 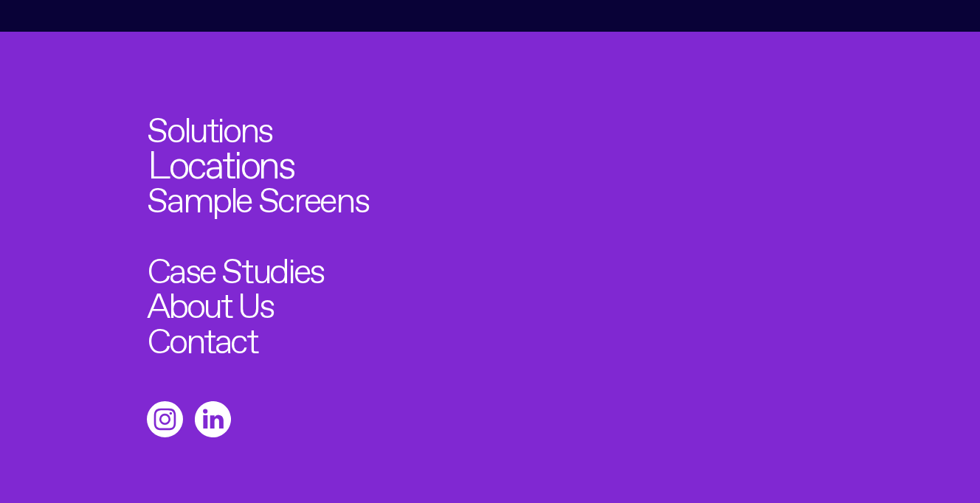 I want to click on a: Sample Screens, so click(x=258, y=195).